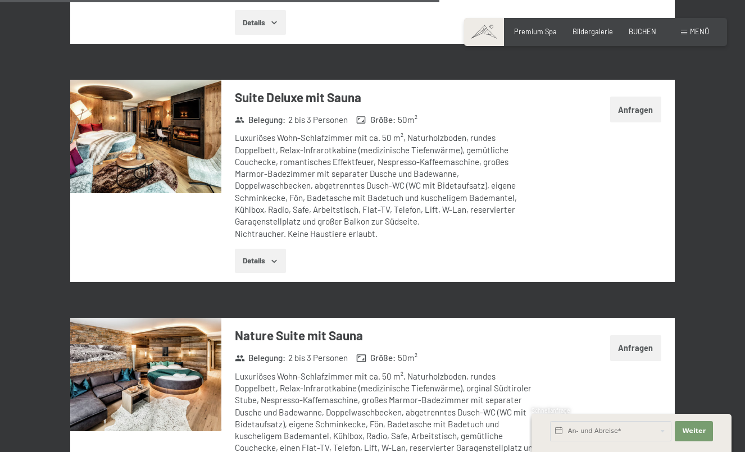 Image resolution: width=745 pixels, height=452 pixels. Describe the element at coordinates (642, 31) in the screenshot. I see `span: BUCHEN` at that location.